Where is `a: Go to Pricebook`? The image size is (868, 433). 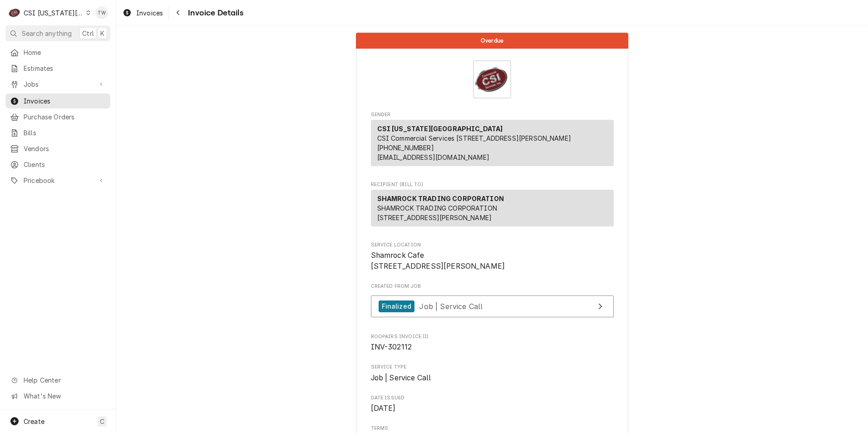 a: Go to Pricebook is located at coordinates (58, 180).